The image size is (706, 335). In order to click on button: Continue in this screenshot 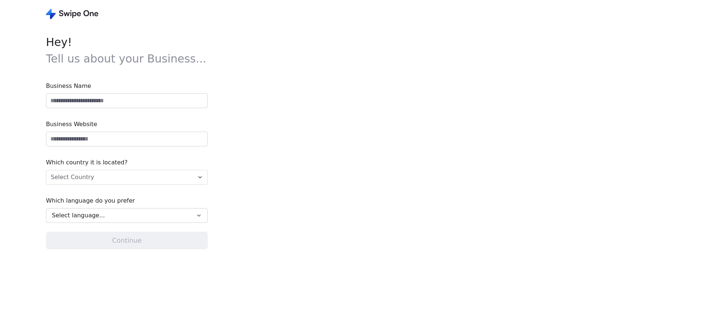, I will do `click(127, 240)`.